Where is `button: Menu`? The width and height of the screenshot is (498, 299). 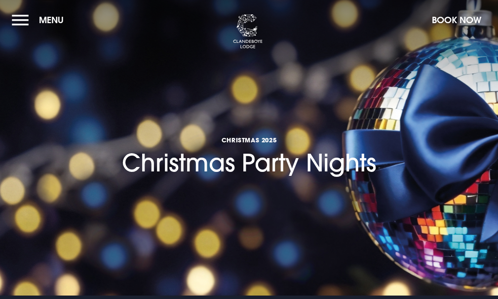 button: Menu is located at coordinates (40, 20).